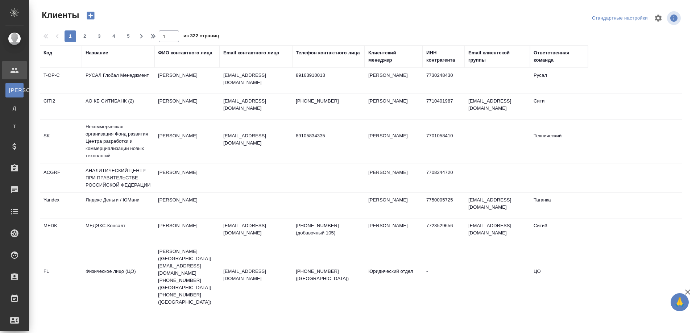 The width and height of the screenshot is (696, 333). Describe the element at coordinates (328, 53) in the screenshot. I see `div: Телефон контактного лица` at that location.